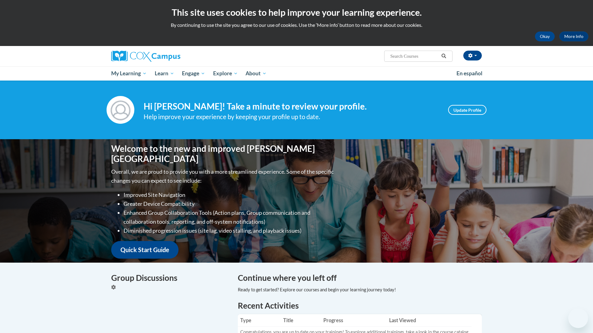 This screenshot has height=333, width=593. I want to click on a: Cox Campus, so click(170, 56).